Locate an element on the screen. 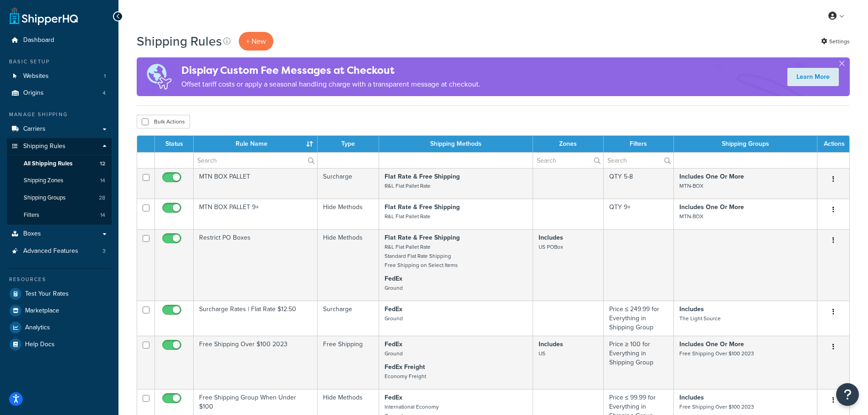 The image size is (868, 415). span: Shipping Groups is located at coordinates (45, 198).